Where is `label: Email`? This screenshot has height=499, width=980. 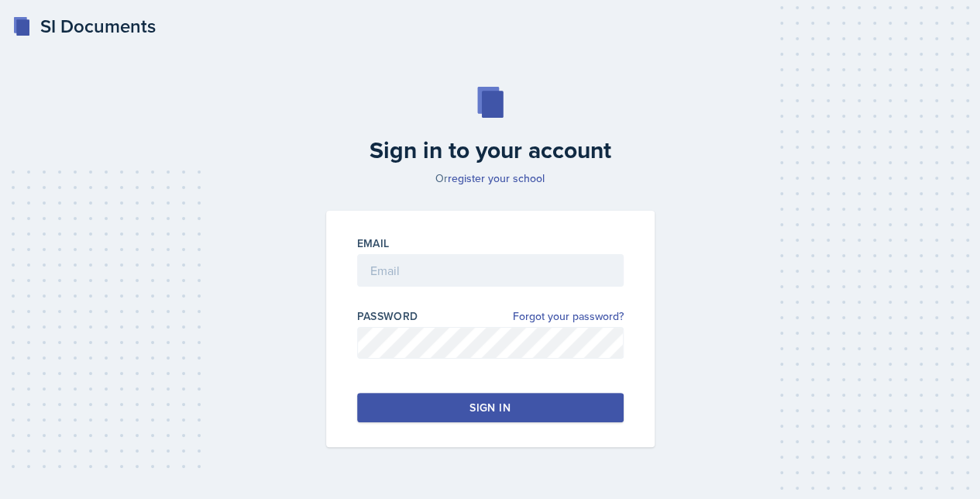 label: Email is located at coordinates (373, 244).